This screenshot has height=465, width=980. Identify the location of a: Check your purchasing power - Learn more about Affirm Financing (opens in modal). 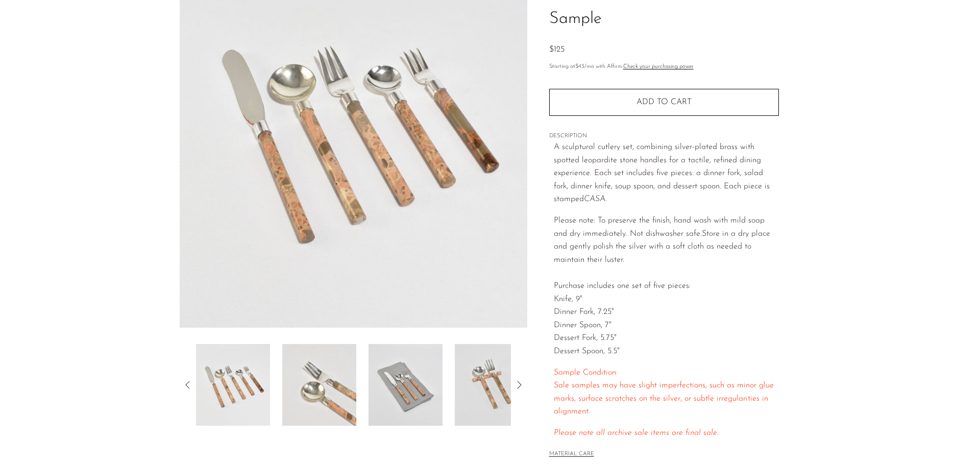
(659, 66).